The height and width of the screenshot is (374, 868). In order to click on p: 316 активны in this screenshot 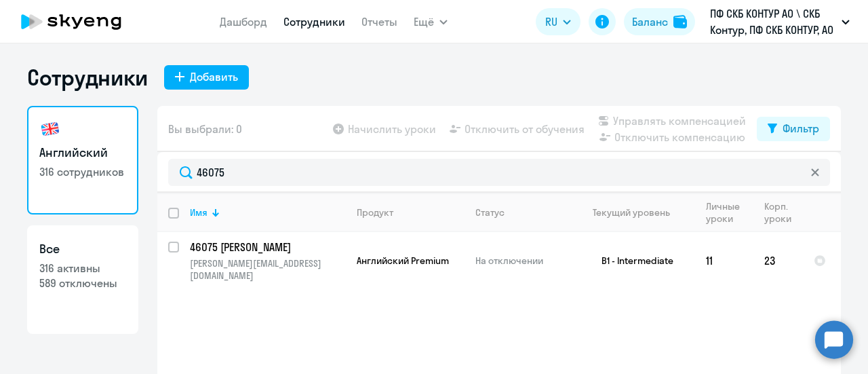, I will do `click(83, 268)`.